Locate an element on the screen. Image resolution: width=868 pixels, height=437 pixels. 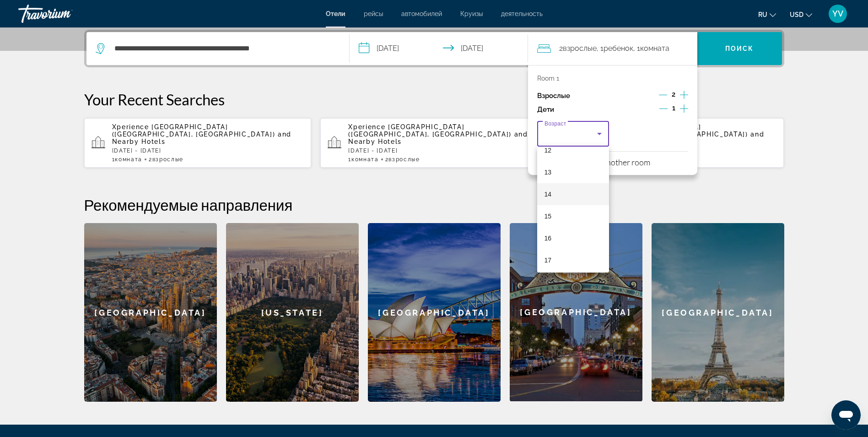
span: 17 is located at coordinates (548, 260).